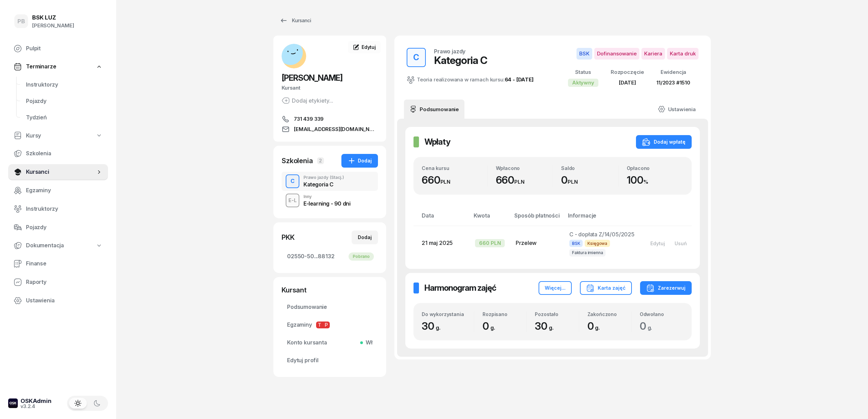 This screenshot has width=868, height=419. Describe the element at coordinates (64, 227) in the screenshot. I see `span: Pojazdy` at that location.